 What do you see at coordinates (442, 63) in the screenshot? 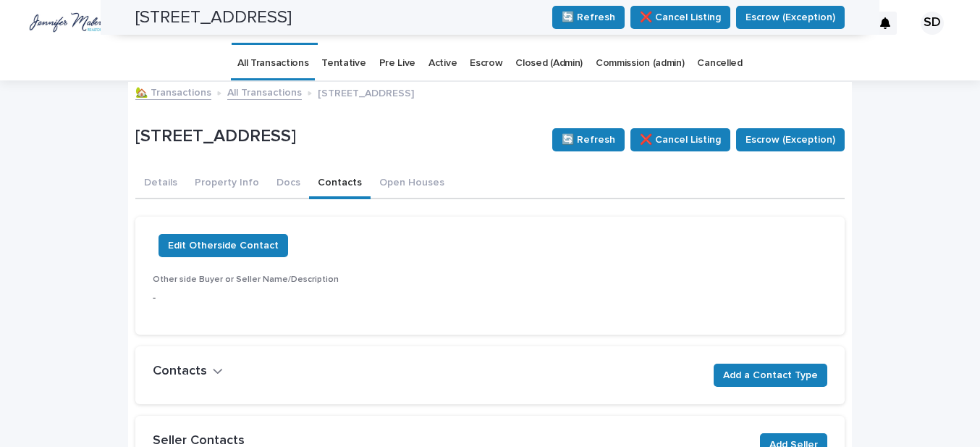
I see `a: Active` at bounding box center [442, 63].